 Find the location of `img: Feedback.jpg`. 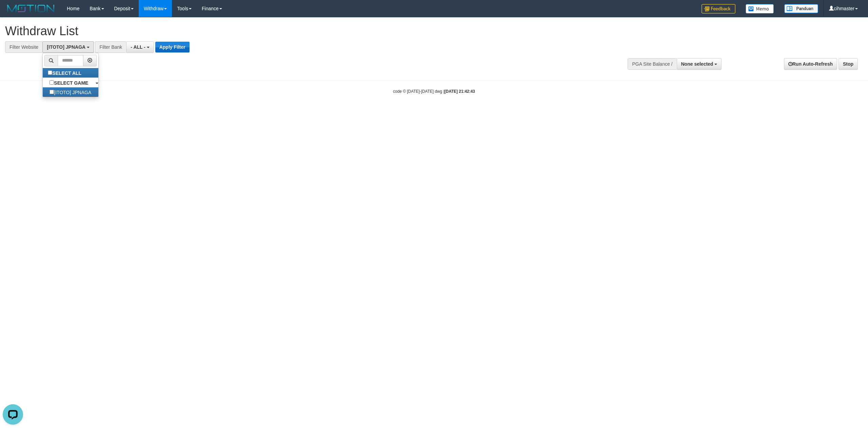

img: Feedback.jpg is located at coordinates (718, 9).